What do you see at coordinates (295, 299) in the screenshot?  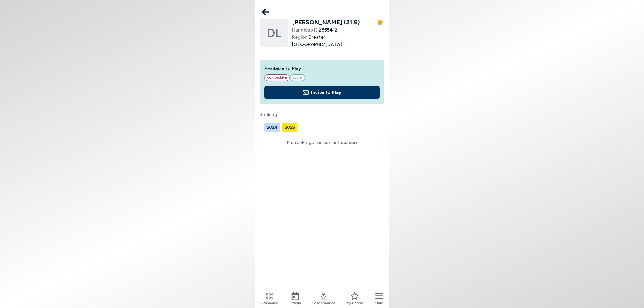 I see `a: Events` at bounding box center [295, 299].